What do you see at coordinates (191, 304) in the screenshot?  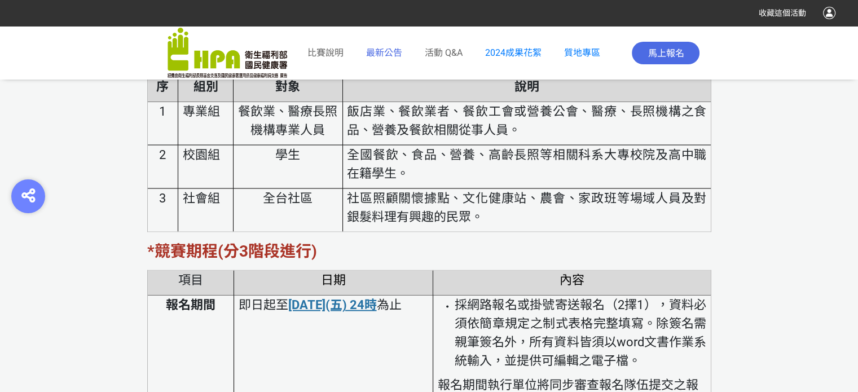 I see `strong: 報名期間` at bounding box center [191, 304].